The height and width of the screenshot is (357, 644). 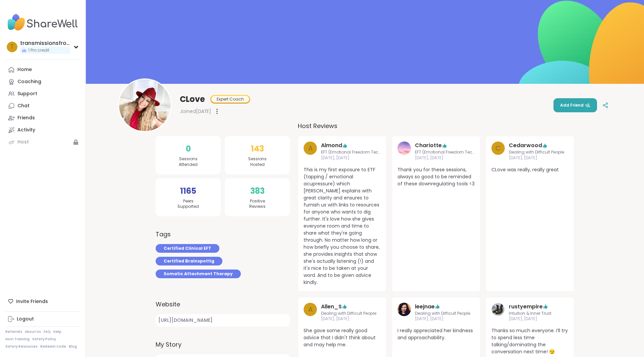 What do you see at coordinates (42, 69) in the screenshot?
I see `a: Home` at bounding box center [42, 69].